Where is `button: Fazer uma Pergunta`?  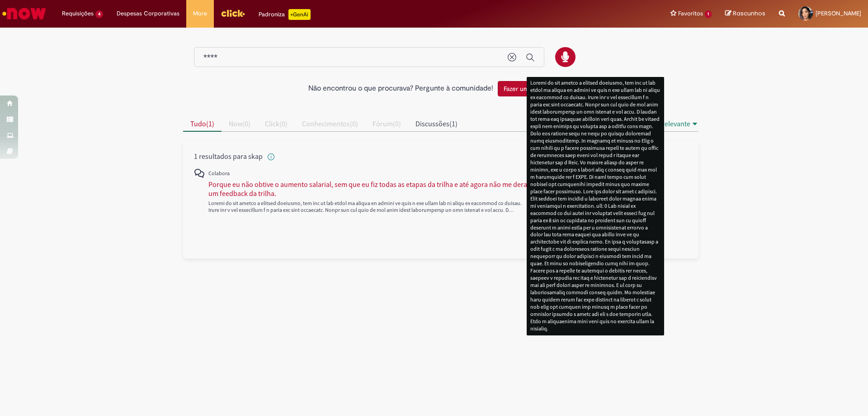
button: Fazer uma Pergunta is located at coordinates (531, 89).